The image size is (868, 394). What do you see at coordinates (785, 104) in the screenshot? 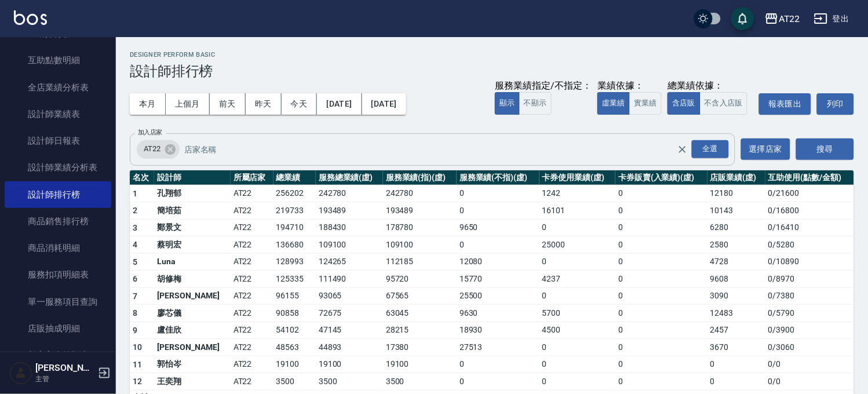
I see `a: 報表匯出` at bounding box center [785, 104].